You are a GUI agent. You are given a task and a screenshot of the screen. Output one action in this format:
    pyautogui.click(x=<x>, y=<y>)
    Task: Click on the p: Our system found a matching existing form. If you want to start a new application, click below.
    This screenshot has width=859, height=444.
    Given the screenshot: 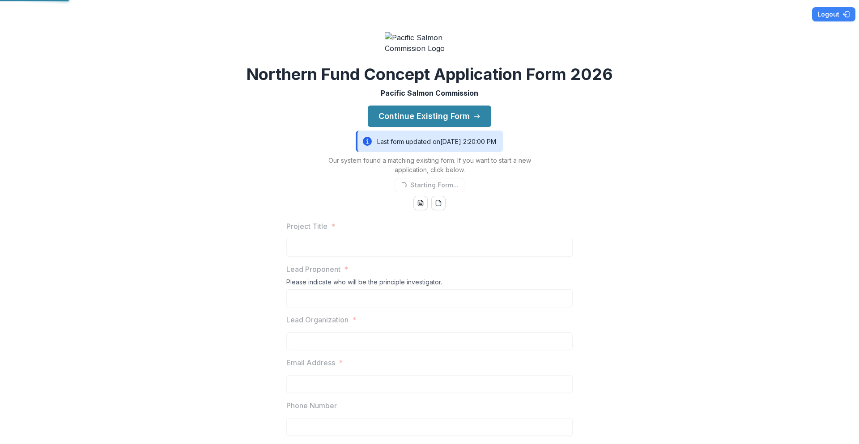 What is the action you would take?
    pyautogui.click(x=429, y=165)
    